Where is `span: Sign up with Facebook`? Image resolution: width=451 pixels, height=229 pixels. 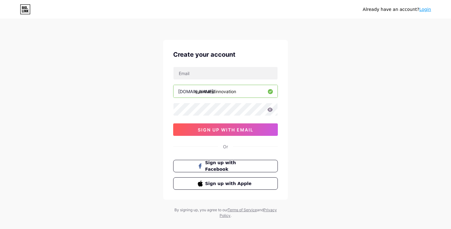 span: Sign up with Facebook is located at coordinates (229, 166).